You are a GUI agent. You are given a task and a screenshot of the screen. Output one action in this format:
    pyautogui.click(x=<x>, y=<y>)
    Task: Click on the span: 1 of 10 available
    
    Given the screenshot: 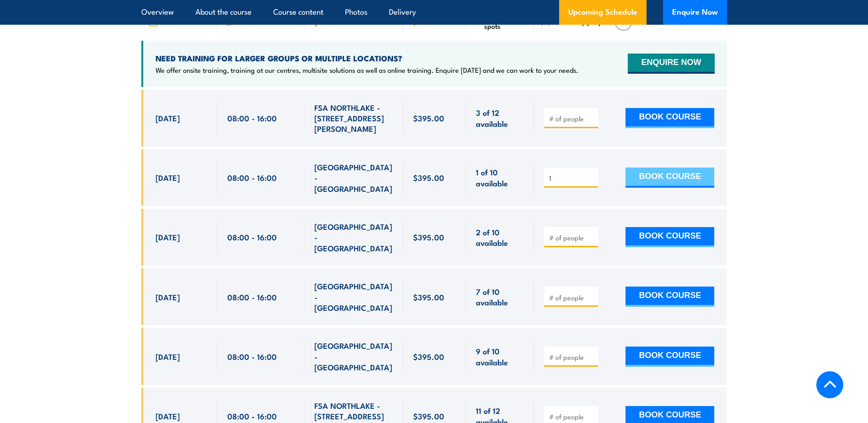 What is the action you would take?
    pyautogui.click(x=500, y=177)
    